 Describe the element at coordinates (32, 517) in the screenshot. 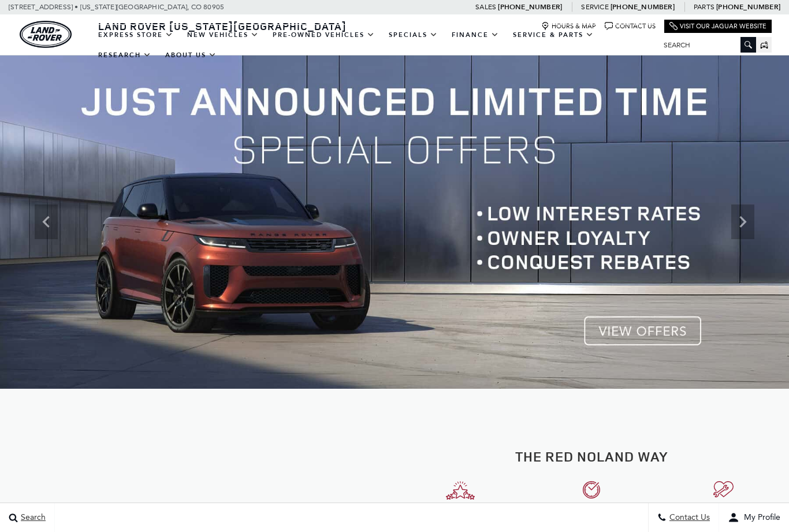

I see `span: Search` at that location.